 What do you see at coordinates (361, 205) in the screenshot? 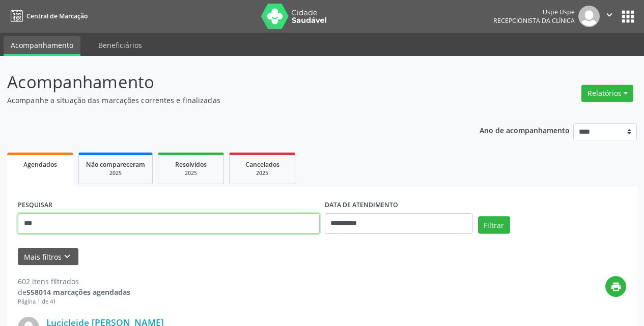
I see `label: DATA DE ATENDIMENTO` at bounding box center [361, 205].